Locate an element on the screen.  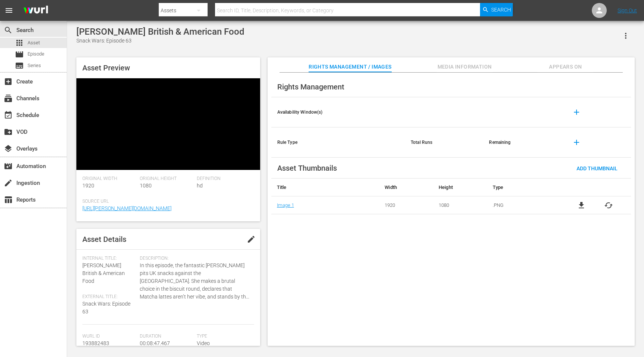
th: Rule Type is located at coordinates (338, 142).